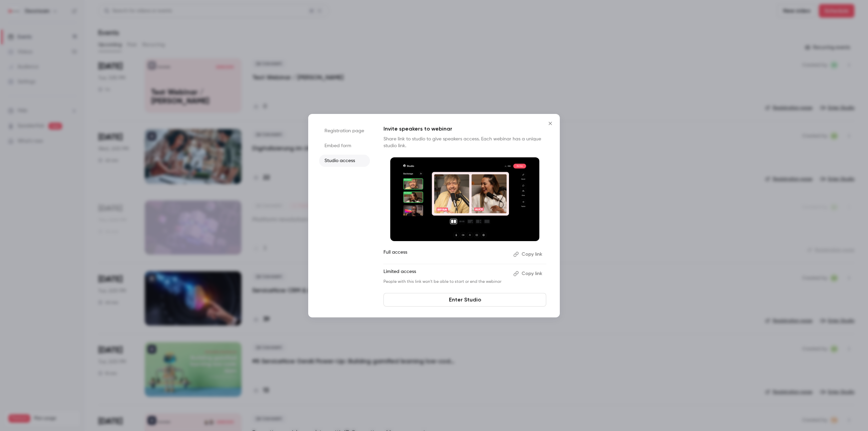 This screenshot has height=431, width=868. I want to click on p: Share link to studio to give speakers access. Each webinar has a unique studio link., so click(465, 143).